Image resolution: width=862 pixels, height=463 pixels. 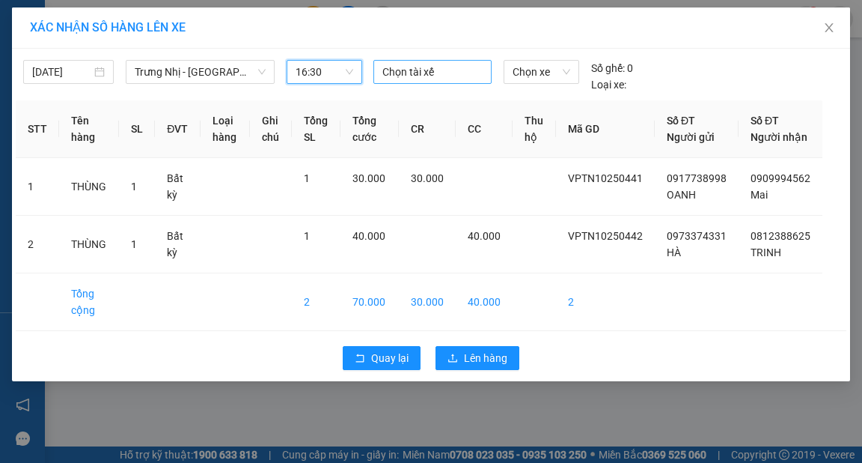 I want to click on button: Close, so click(x=829, y=28).